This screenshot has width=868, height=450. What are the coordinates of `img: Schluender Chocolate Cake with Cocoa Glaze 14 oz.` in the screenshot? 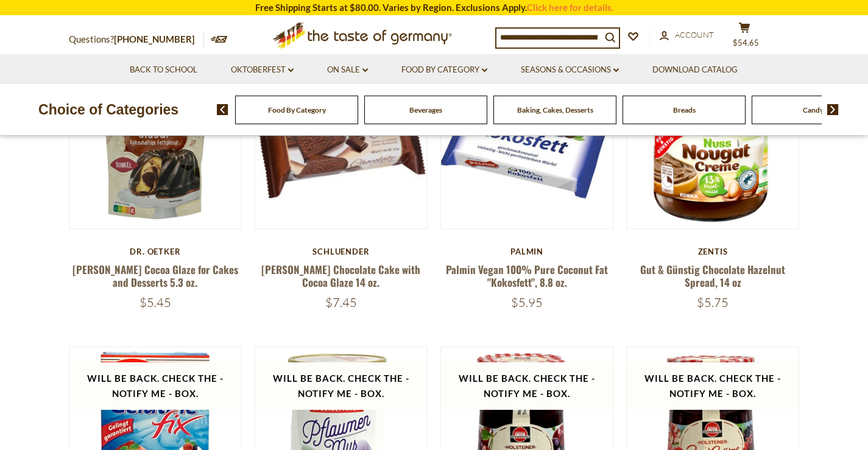 It's located at (341, 142).